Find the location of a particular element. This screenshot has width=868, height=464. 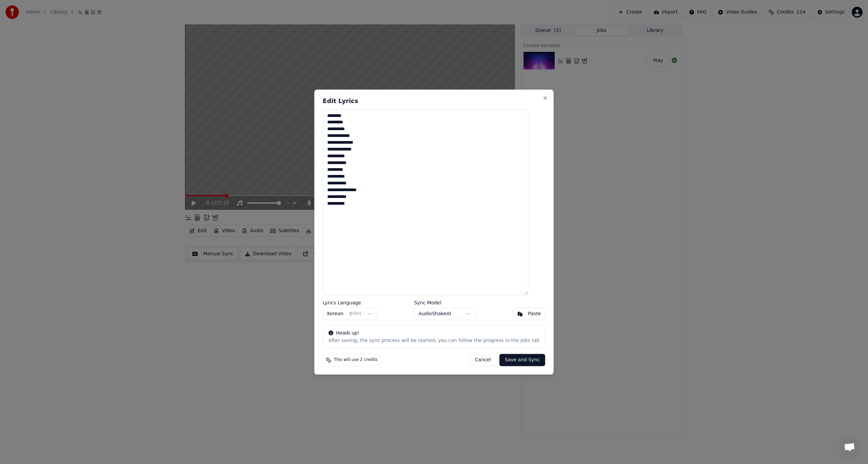

span: This will use 2 credits is located at coordinates (356, 360).